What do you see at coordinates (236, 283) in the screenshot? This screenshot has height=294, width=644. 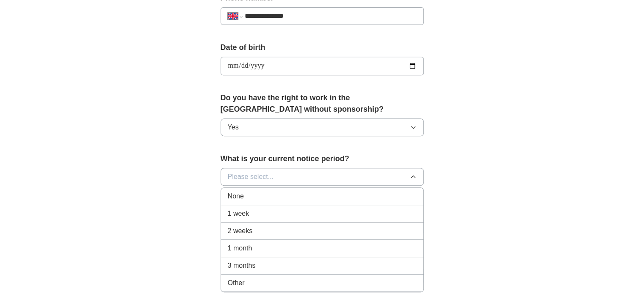 I see `span: Other` at bounding box center [236, 283].